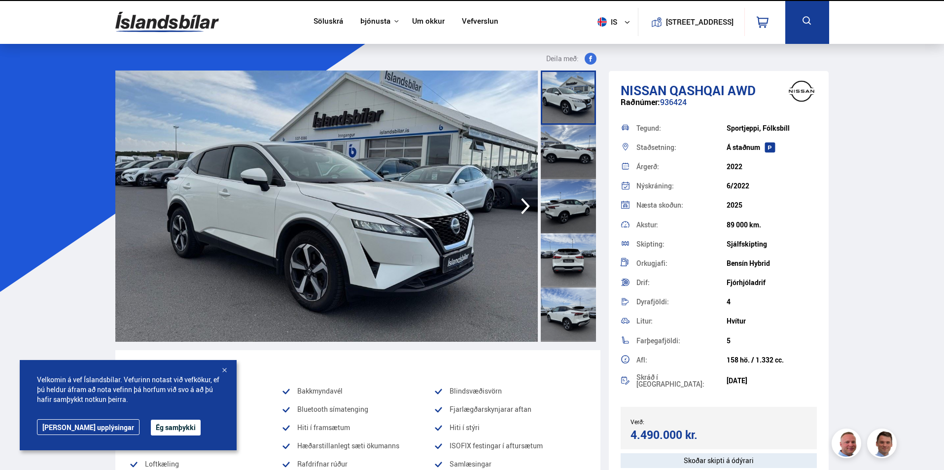 Image resolution: width=944 pixels, height=470 pixels. What do you see at coordinates (510, 464) in the screenshot?
I see `li: Samlæsingar` at bounding box center [510, 464].